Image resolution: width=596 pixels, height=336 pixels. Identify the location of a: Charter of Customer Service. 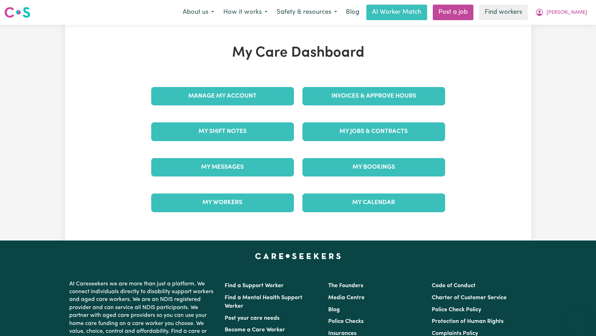
(469, 297).